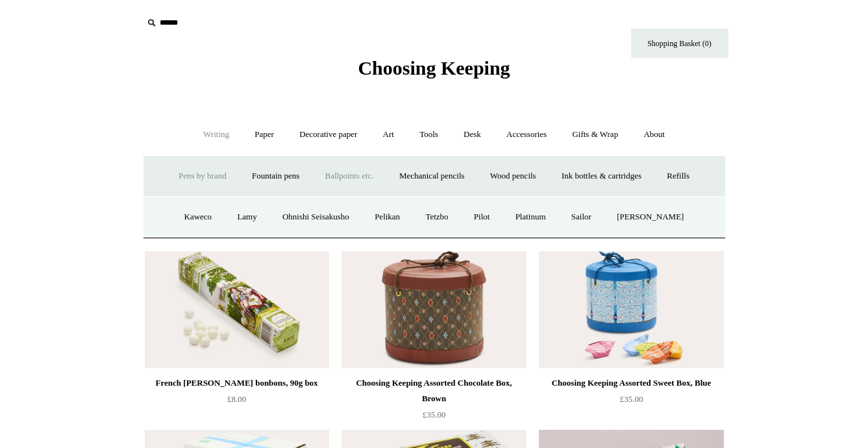 The width and height of the screenshot is (868, 448). I want to click on span: Choosing Keeping, so click(434, 67).